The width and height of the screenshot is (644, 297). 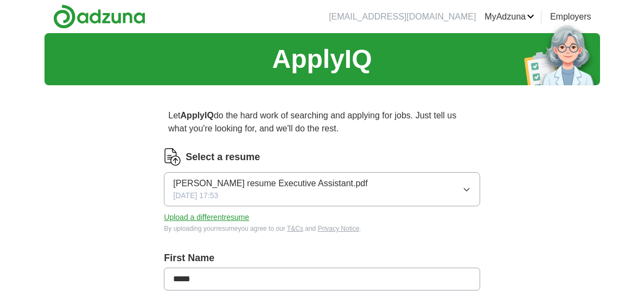 What do you see at coordinates (322, 229) in the screenshot?
I see `div: By uploading your resume you agree to our and .` at bounding box center [322, 229].